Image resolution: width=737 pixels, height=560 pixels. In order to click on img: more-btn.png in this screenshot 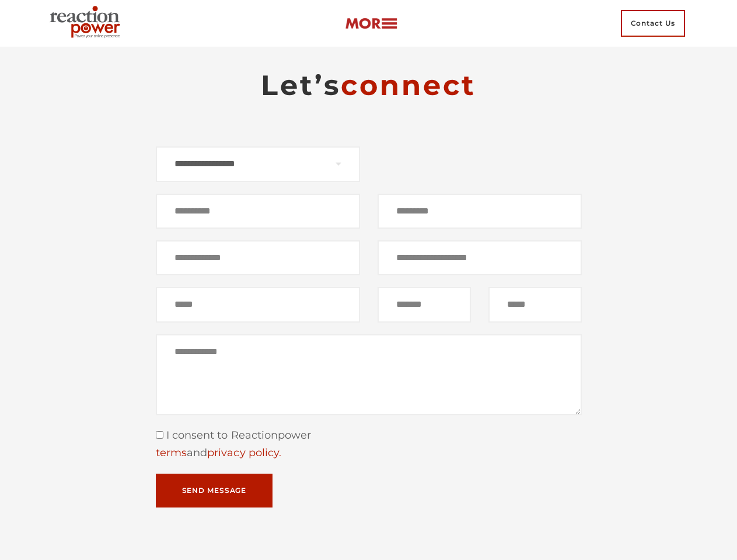, I will do `click(371, 23)`.